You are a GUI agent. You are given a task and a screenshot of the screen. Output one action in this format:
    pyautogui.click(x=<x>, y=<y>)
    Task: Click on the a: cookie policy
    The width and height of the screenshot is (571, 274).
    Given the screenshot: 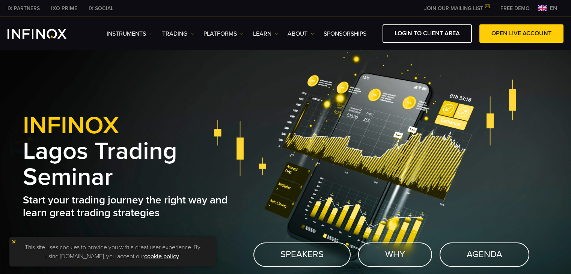 What is the action you would take?
    pyautogui.click(x=161, y=256)
    